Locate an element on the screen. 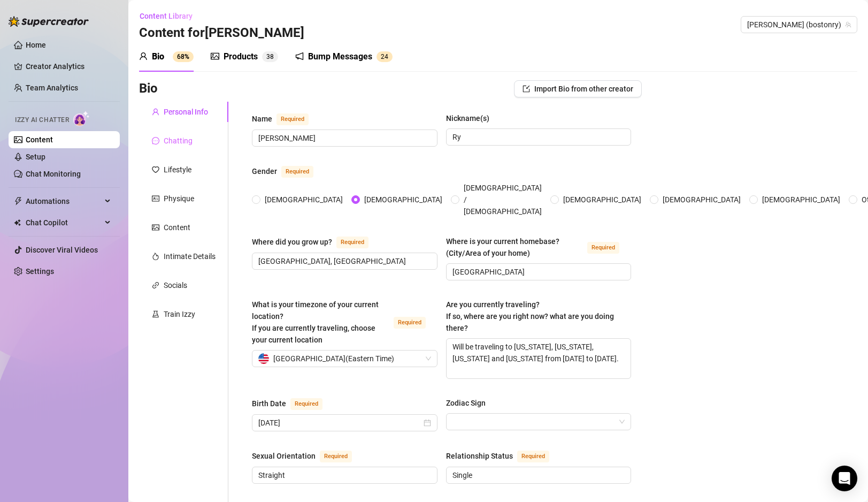 The image size is (868, 502). div: Products is located at coordinates (241, 57).